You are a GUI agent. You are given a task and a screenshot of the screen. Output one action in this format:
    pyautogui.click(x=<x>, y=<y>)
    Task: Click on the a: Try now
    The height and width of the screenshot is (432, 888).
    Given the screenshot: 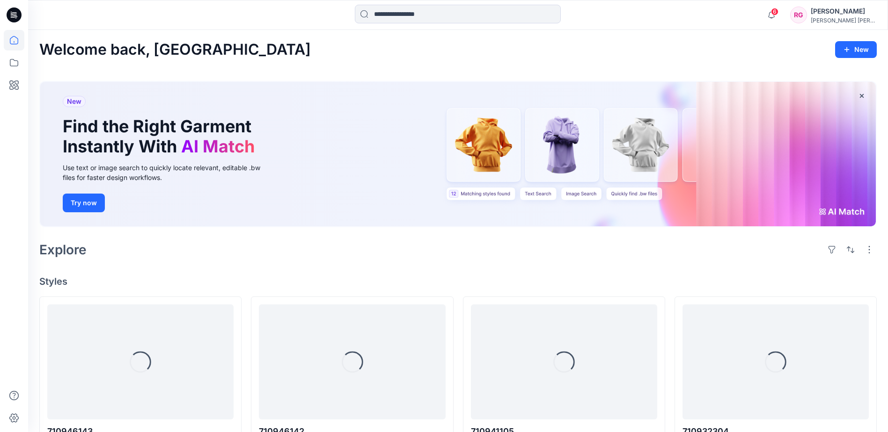 What is the action you would take?
    pyautogui.click(x=84, y=203)
    